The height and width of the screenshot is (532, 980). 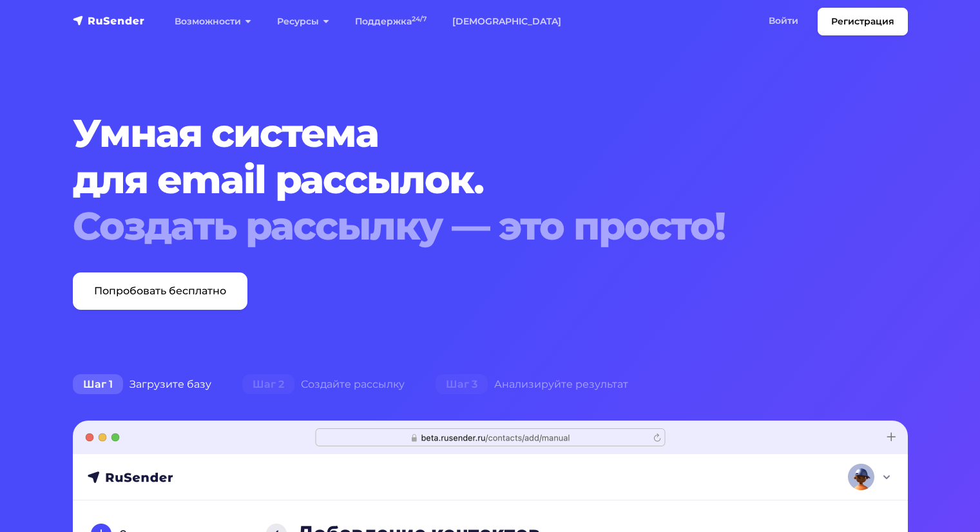 I want to click on h1: Умная система для email рассылок., so click(x=455, y=179).